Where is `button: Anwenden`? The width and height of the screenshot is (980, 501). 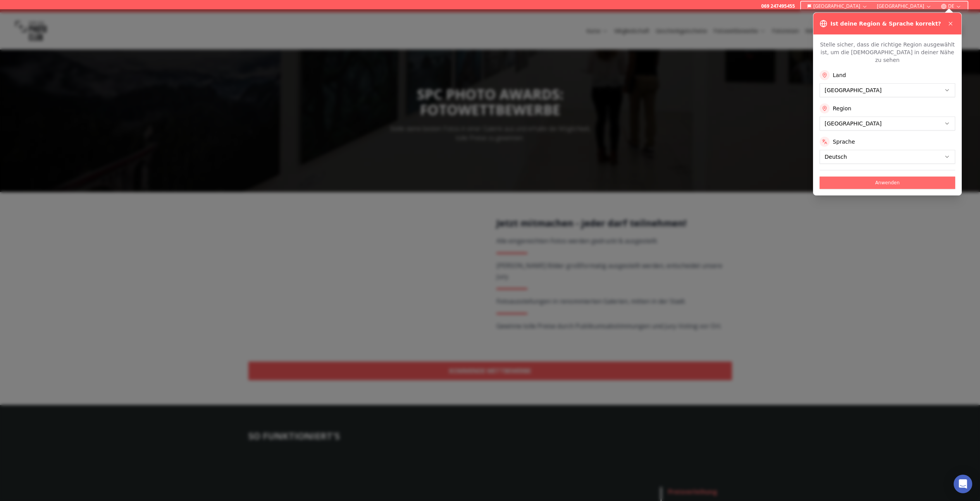 button: Anwenden is located at coordinates (887, 183).